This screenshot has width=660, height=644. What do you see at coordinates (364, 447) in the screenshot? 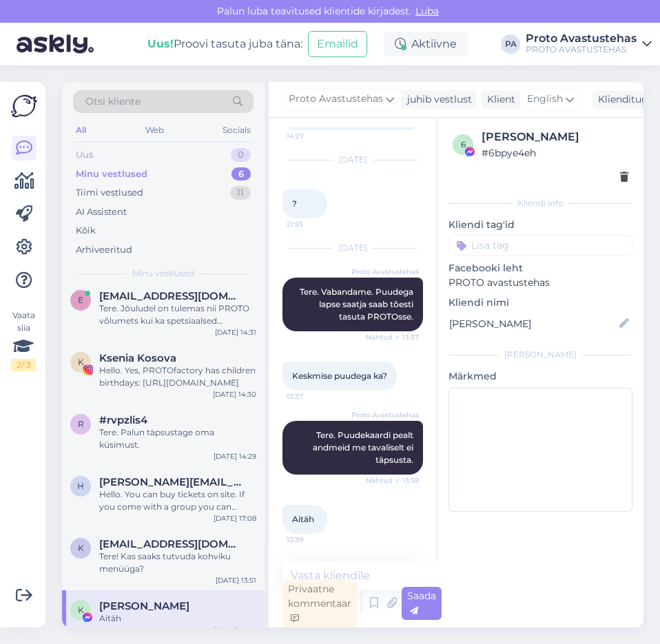
I see `span: Tere. Puudekaardi pealt andmeid me tavaliselt ei täpsusta.` at bounding box center [364, 447].